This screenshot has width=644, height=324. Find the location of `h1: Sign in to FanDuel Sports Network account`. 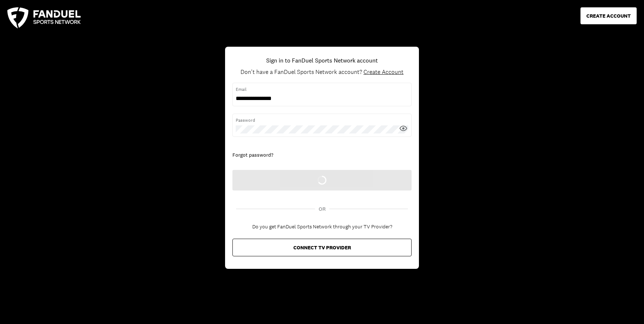

h1: Sign in to FanDuel Sports Network account is located at coordinates (322, 60).